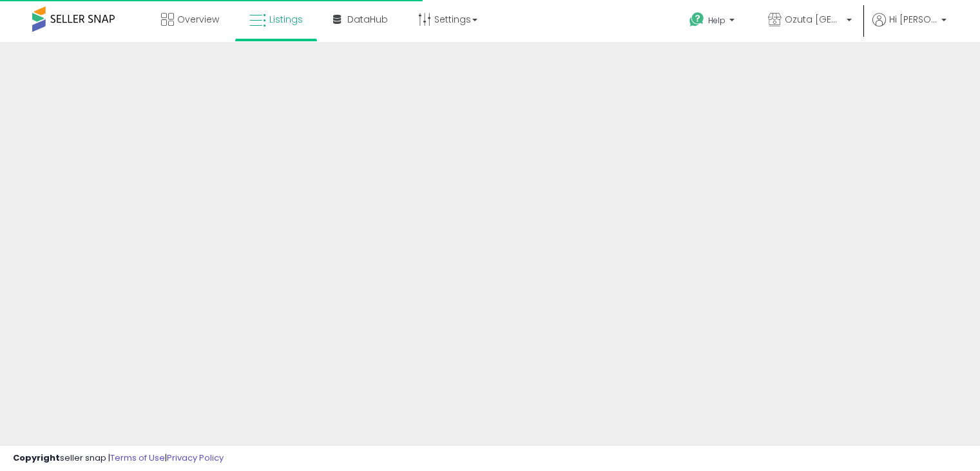  Describe the element at coordinates (713, 22) in the screenshot. I see `a: Help` at that location.